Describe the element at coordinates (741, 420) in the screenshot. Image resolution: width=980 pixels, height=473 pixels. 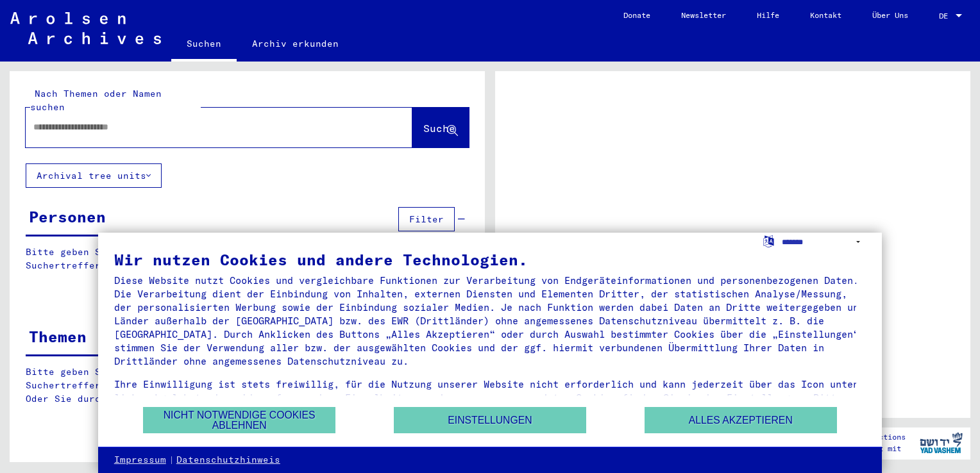
I see `button: Alles akzeptieren` at that location.